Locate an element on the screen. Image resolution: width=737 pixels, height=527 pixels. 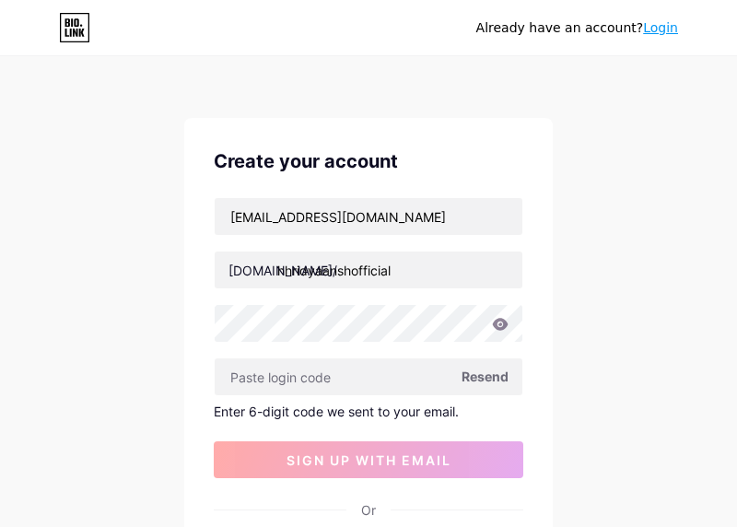
div: Create your account is located at coordinates (368, 161).